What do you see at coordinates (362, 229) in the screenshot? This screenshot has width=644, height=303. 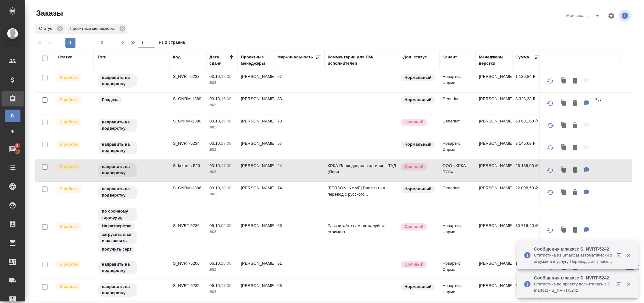 I see `p: Рассчитайте нам, пожалуйста, стоимост...` at bounding box center [362, 229].